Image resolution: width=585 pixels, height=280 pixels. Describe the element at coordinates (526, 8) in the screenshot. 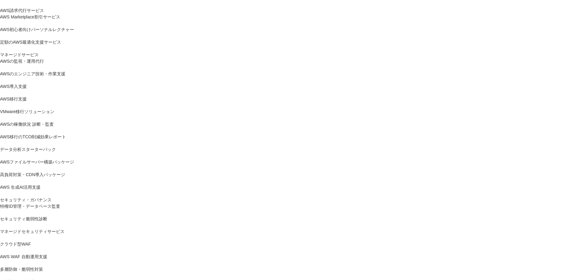

I see `img: AWS総合支援サービス C-Chorus サービス資料` at that location.